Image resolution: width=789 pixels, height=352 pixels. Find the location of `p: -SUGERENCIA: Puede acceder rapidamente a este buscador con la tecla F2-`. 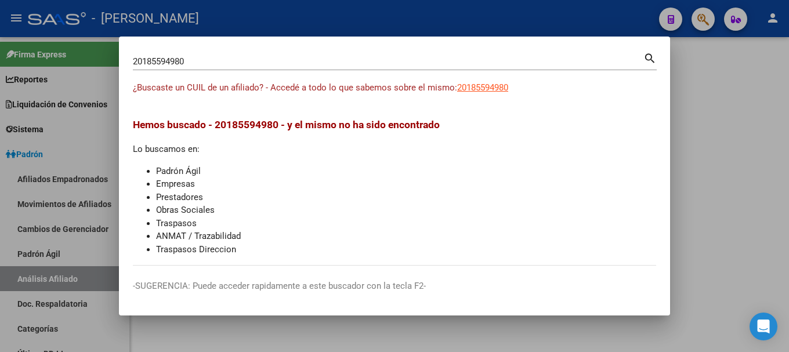

p: -SUGERENCIA: Puede acceder rapidamente a este buscador con la tecla F2- is located at coordinates (395, 286).